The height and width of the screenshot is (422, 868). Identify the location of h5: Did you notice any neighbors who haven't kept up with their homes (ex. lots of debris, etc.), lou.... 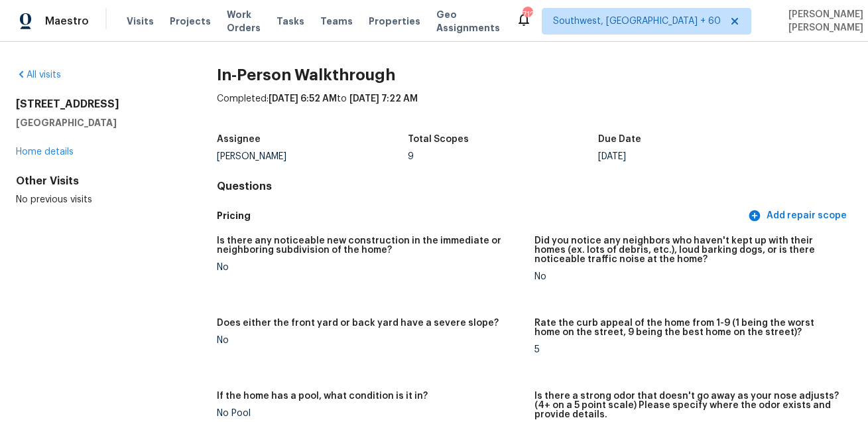
(687, 250).